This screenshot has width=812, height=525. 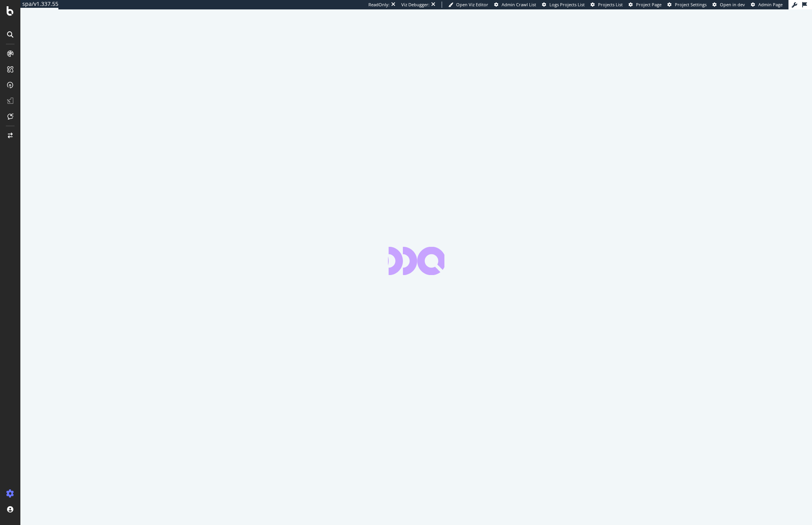 I want to click on span: Logs Projects List, so click(x=568, y=4).